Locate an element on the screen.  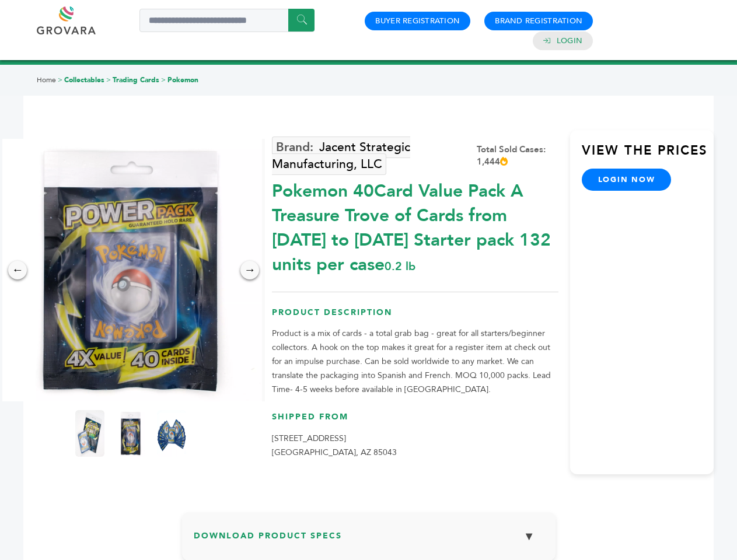
a: Buyer Registration is located at coordinates (417, 21).